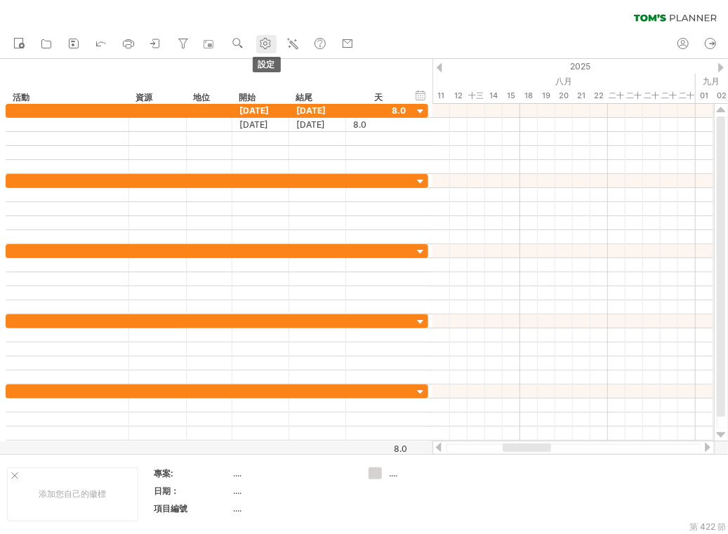  What do you see at coordinates (565, 96) in the screenshot?
I see `font: 20` at bounding box center [565, 96].